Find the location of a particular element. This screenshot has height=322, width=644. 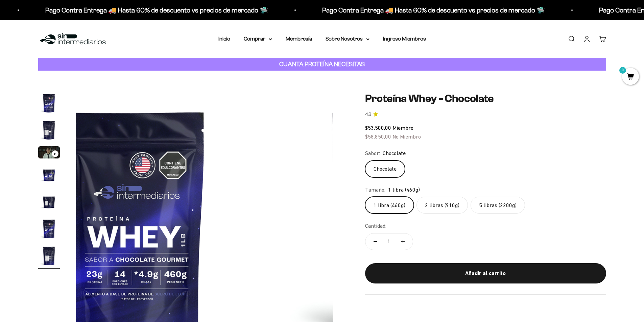

div: Añadir al carrito is located at coordinates (485, 273).